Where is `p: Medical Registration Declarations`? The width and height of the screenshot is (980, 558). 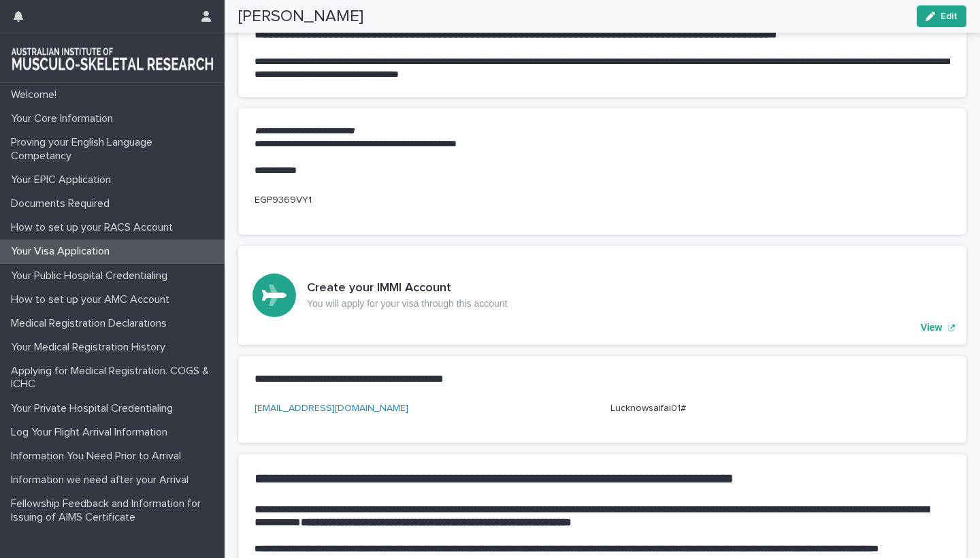 p: Medical Registration Declarations is located at coordinates (91, 324).